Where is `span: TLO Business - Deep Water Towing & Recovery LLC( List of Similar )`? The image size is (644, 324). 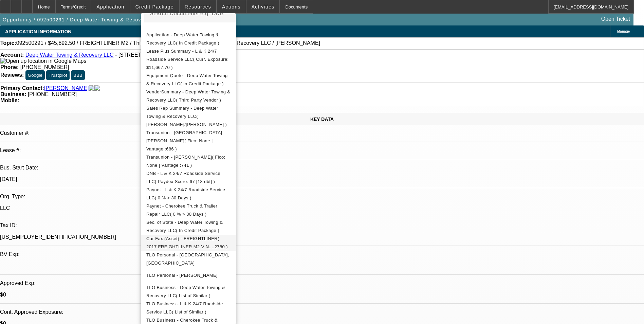 span: TLO Business - Deep Water Towing & Recovery LLC( List of Similar ) is located at coordinates (186, 291).